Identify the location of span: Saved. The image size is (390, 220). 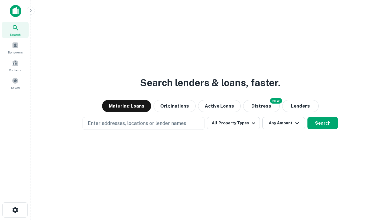
(15, 88).